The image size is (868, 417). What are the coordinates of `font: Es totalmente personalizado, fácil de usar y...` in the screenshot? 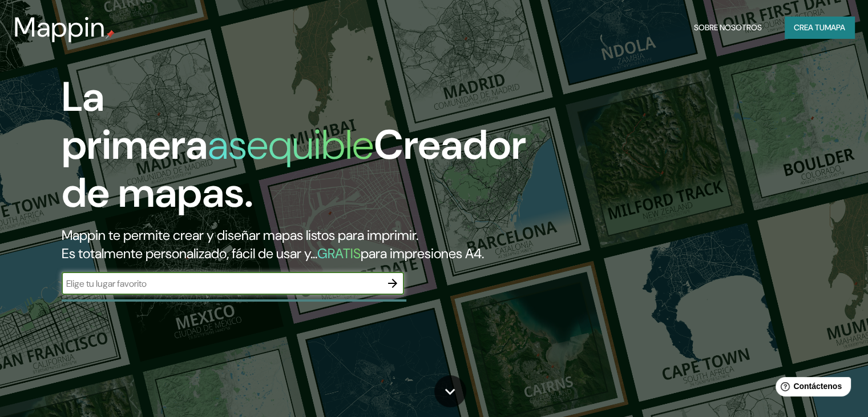 It's located at (190, 253).